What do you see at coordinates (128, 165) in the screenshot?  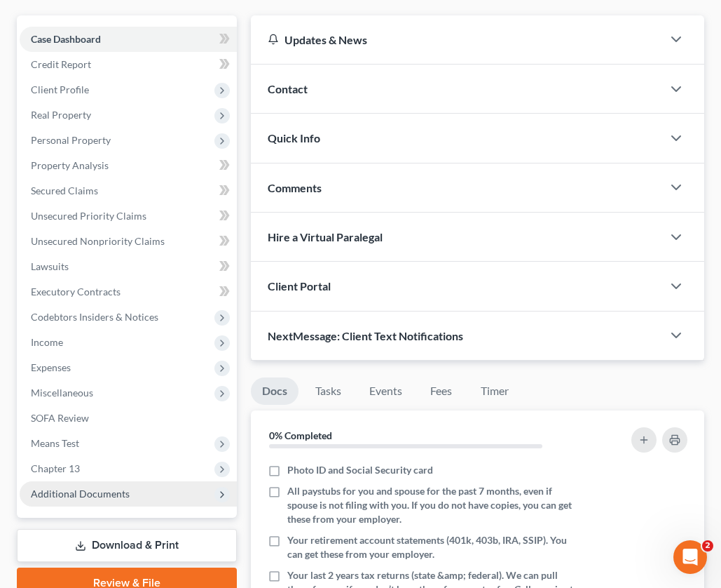 I see `a: Property Analysis` at bounding box center [128, 165].